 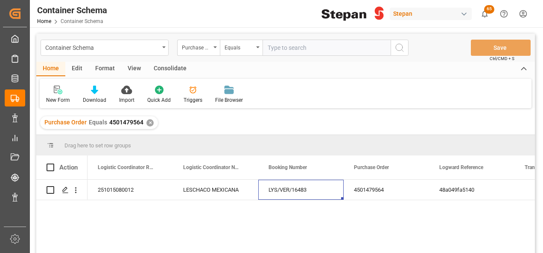 I want to click on button: show 65 new notifications, so click(x=484, y=14).